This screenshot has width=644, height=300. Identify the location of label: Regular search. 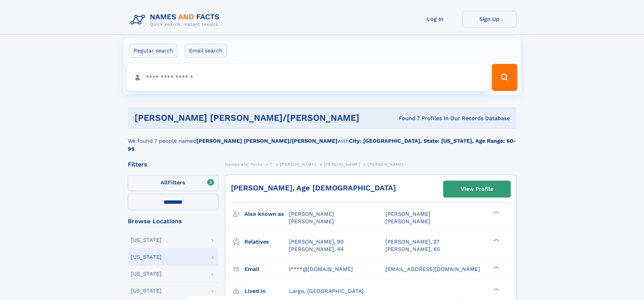
(153, 51).